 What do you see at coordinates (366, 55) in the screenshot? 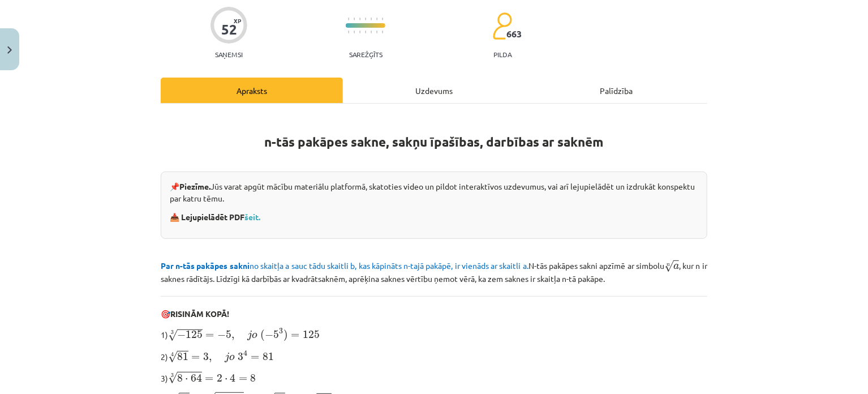
I see `p: Sarežģīts` at bounding box center [366, 55].